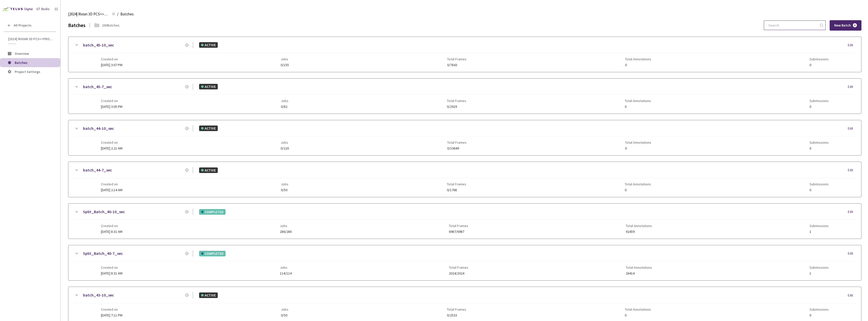 This screenshot has height=321, width=868. What do you see at coordinates (97, 170) in the screenshot?
I see `a: batch_44-7_sec` at bounding box center [97, 170].